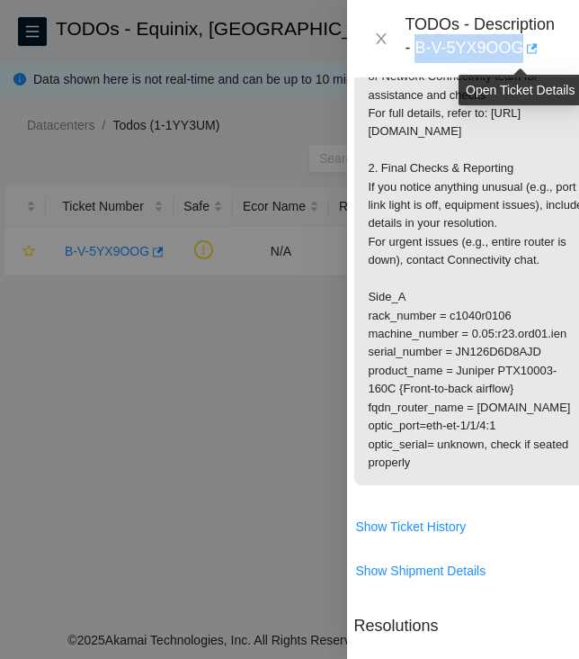 The image size is (579, 659). I want to click on button: Show Shipment Details, so click(420, 570).